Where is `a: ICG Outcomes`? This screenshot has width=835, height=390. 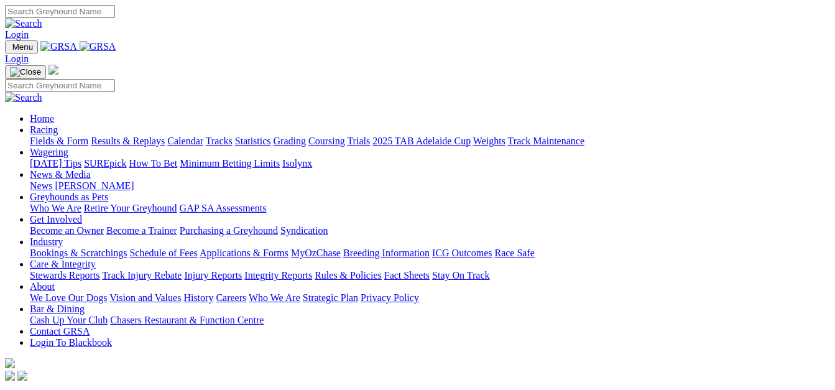 a: ICG Outcomes is located at coordinates (462, 253).